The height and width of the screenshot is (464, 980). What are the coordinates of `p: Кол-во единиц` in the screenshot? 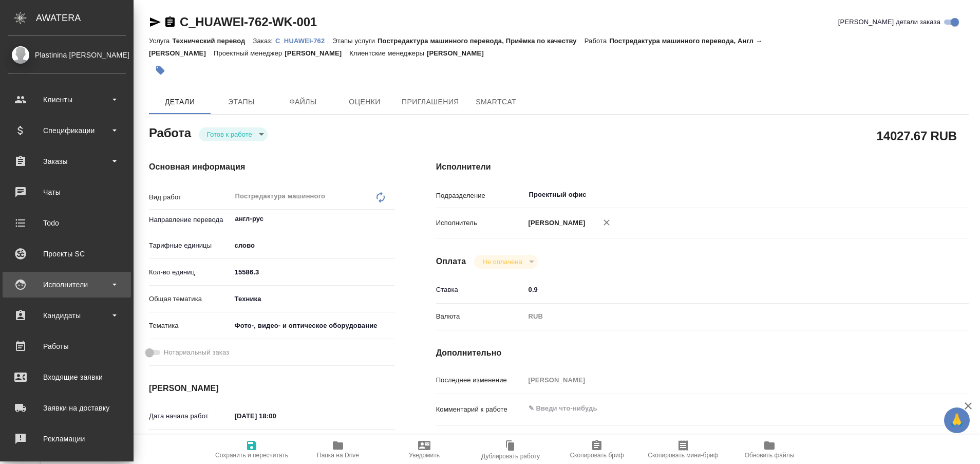 It's located at (190, 272).